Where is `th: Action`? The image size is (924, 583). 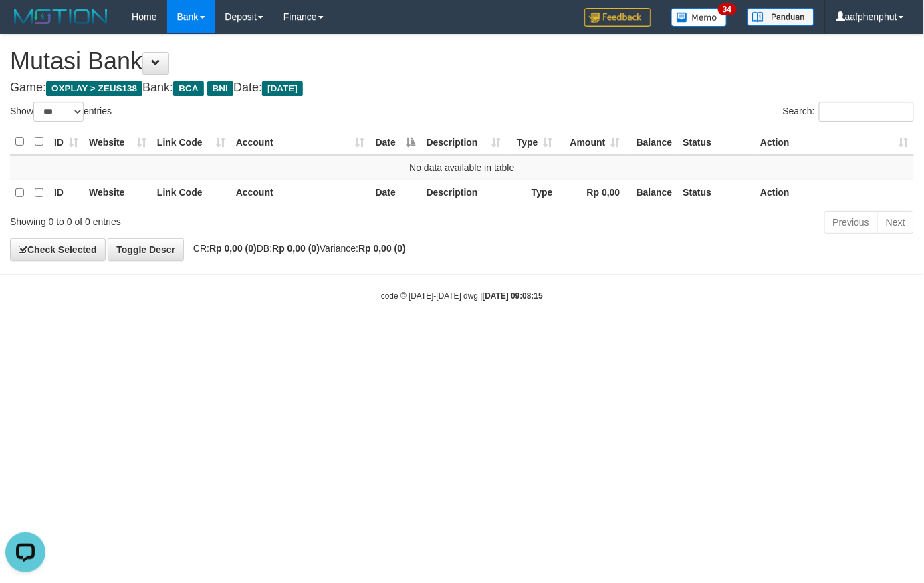
th: Action is located at coordinates (834, 193).